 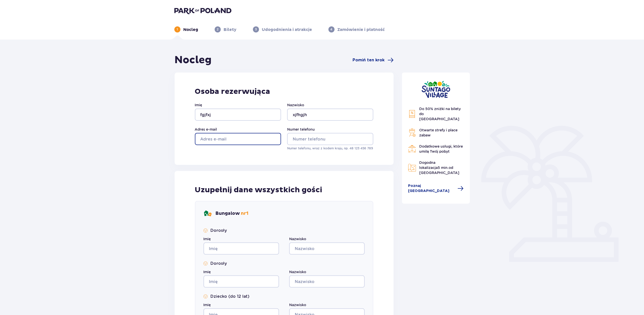 What do you see at coordinates (177, 30) in the screenshot?
I see `p: 1` at bounding box center [177, 30].